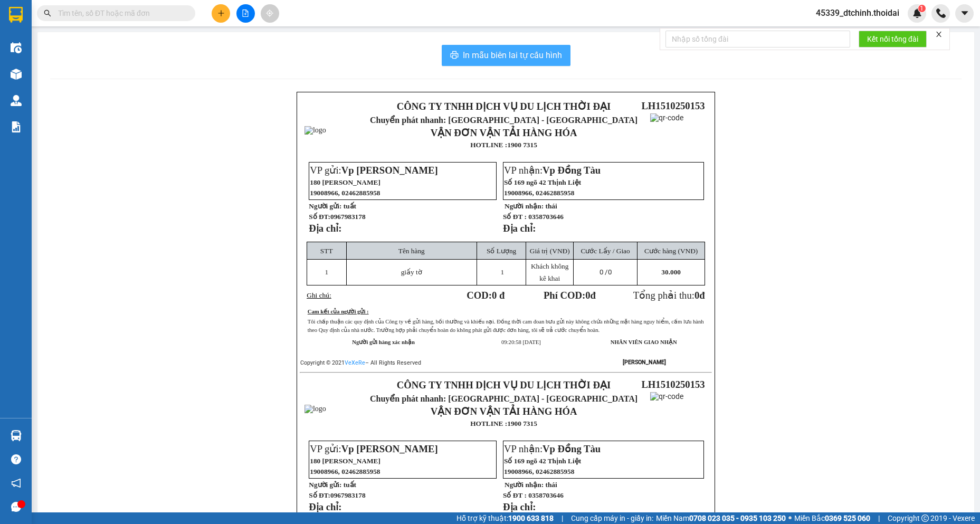  What do you see at coordinates (721, 519) in the screenshot?
I see `span: Miền Nam` at bounding box center [721, 519].